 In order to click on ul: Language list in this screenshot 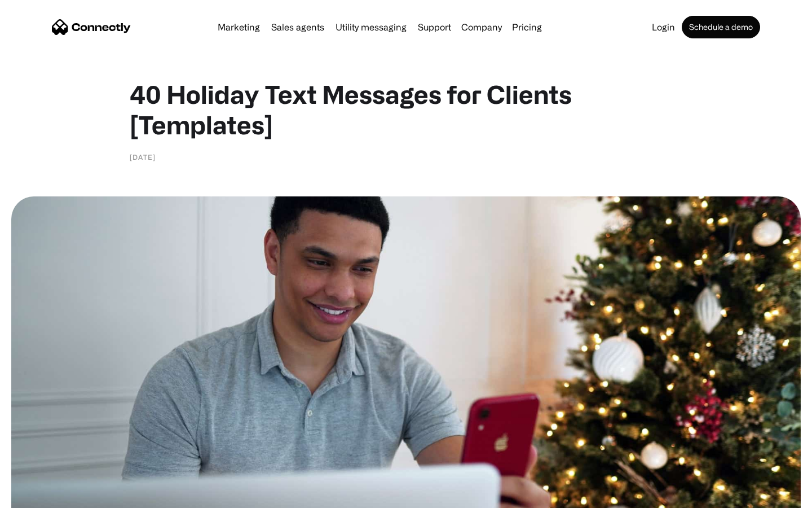, I will do `click(46, 496)`.